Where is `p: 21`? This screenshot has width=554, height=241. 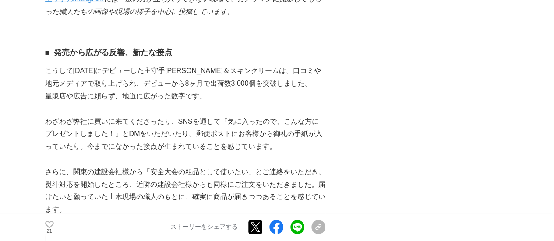
p: 21 is located at coordinates (50, 232).